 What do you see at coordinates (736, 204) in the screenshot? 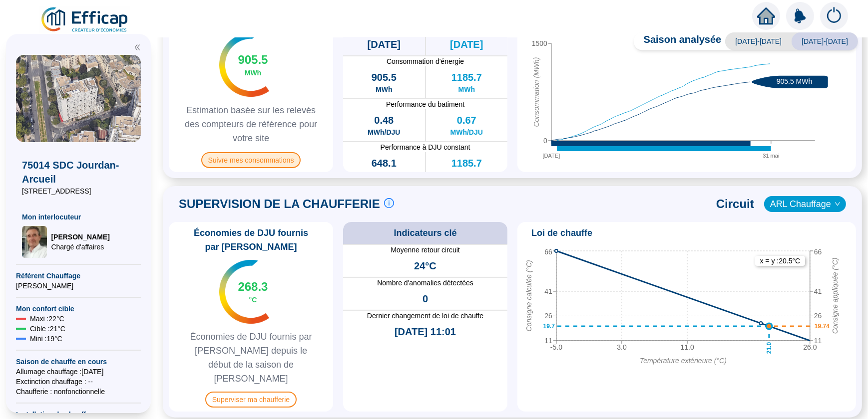
I see `span: Circuit` at bounding box center [736, 204].